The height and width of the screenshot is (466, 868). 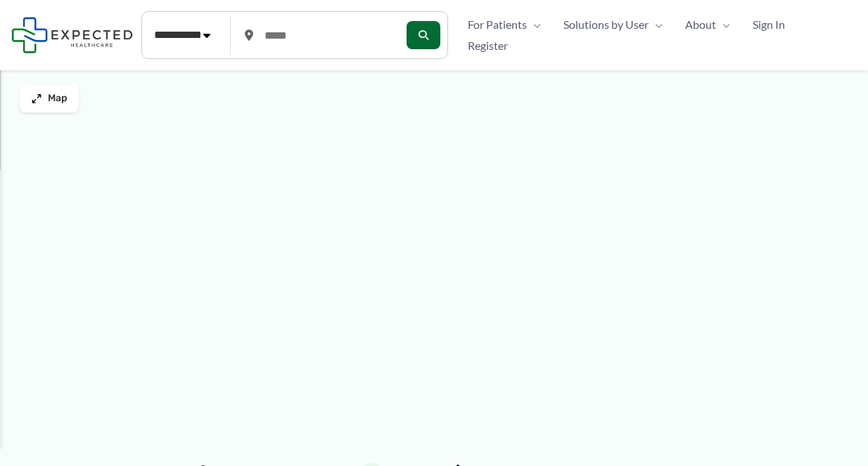 What do you see at coordinates (49, 99) in the screenshot?
I see `button: Map` at bounding box center [49, 99].